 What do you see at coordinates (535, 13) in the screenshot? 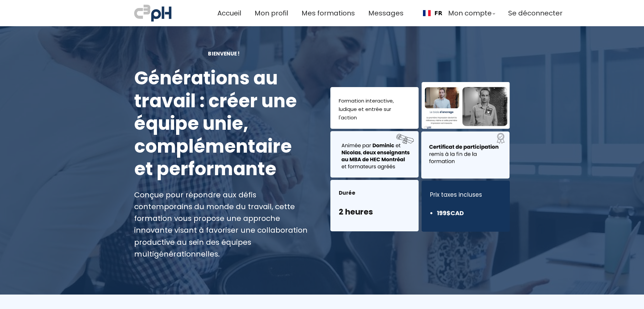
I see `a: Se déconnecter` at bounding box center [535, 13].